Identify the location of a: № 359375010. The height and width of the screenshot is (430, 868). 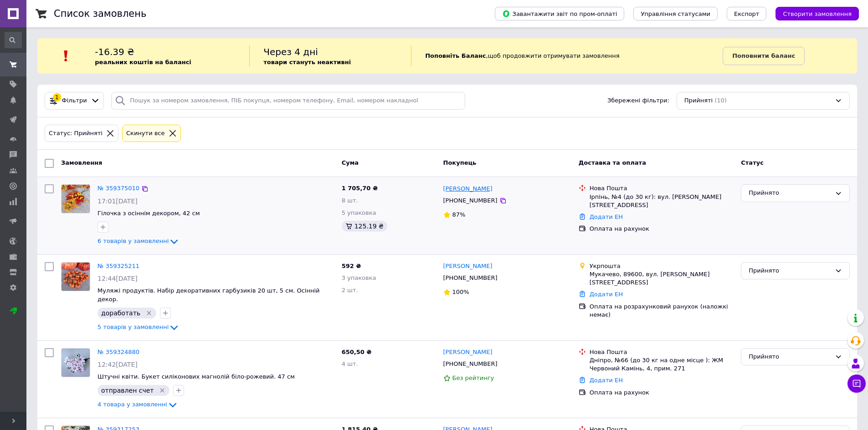
(119, 188).